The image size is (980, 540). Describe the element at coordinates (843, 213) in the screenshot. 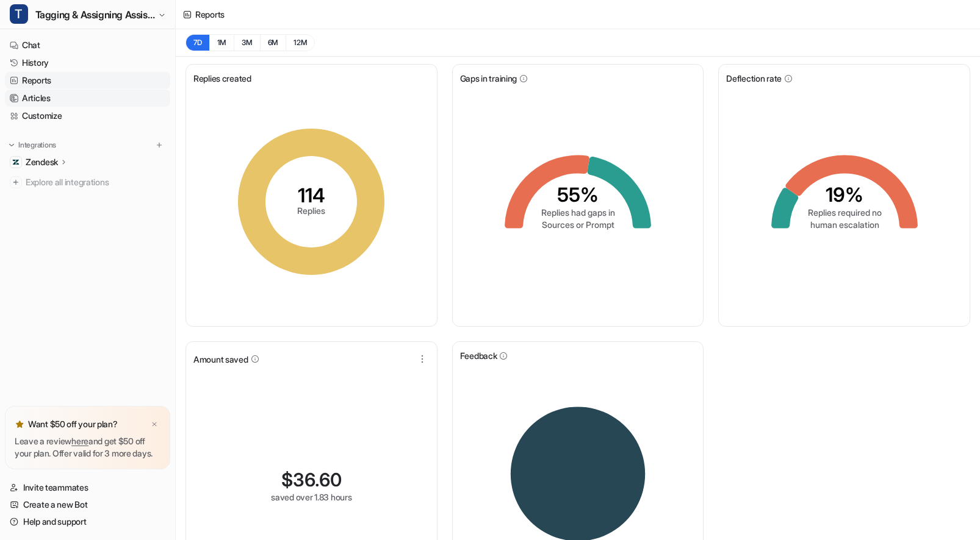

I see `tspan: Replies required no` at that location.